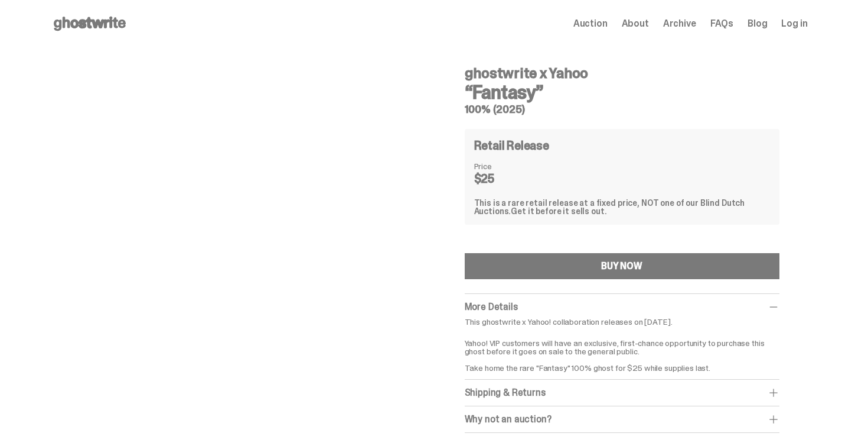 This screenshot has height=446, width=868. What do you see at coordinates (622, 73) in the screenshot?
I see `h4: ghostwrite x Yahoo` at bounding box center [622, 73].